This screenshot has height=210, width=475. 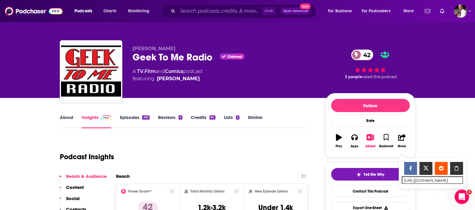 What do you see at coordinates (174, 71) in the screenshot?
I see `a: Comics` at bounding box center [174, 71].